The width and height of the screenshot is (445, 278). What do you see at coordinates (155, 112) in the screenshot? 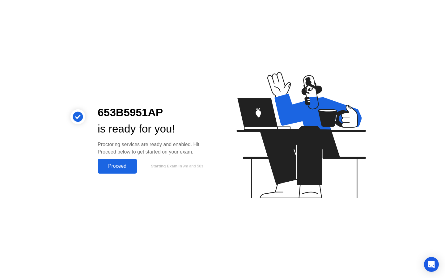
I see `div: 653B5951AP` at bounding box center [155, 112].